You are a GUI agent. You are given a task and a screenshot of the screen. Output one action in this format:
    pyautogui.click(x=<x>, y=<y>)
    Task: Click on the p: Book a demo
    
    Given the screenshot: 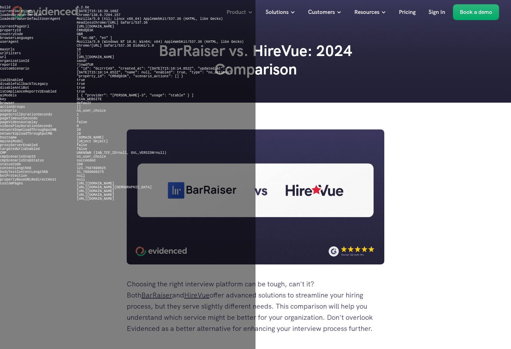 What is the action you would take?
    pyautogui.click(x=475, y=12)
    